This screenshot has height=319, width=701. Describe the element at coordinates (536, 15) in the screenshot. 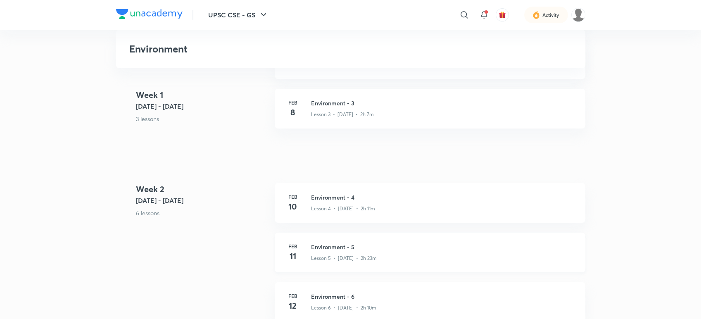

I see `img: activity` at that location.